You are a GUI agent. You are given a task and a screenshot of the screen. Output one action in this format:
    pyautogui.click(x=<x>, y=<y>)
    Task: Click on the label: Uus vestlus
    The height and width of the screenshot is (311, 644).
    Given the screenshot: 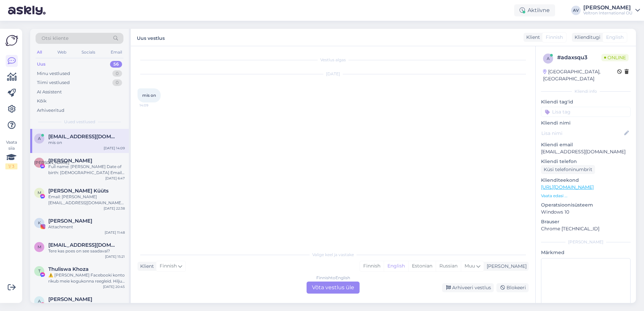 What is the action you would take?
    pyautogui.click(x=151, y=37)
    